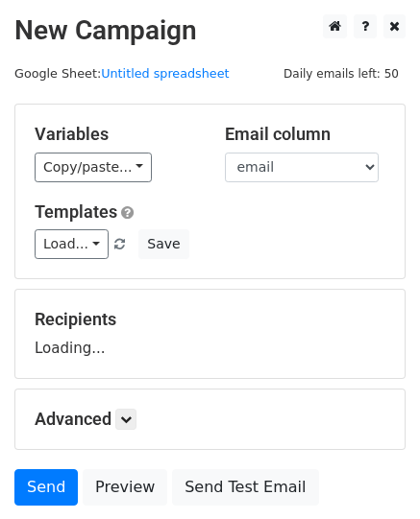  What do you see at coordinates (163, 244) in the screenshot?
I see `button: Save` at bounding box center [163, 244].